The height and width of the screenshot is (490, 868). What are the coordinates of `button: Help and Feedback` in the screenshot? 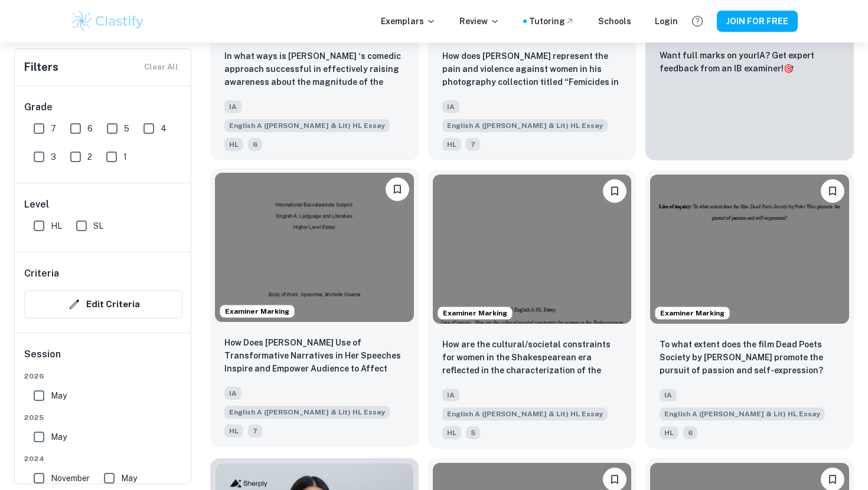 It's located at (698, 21).